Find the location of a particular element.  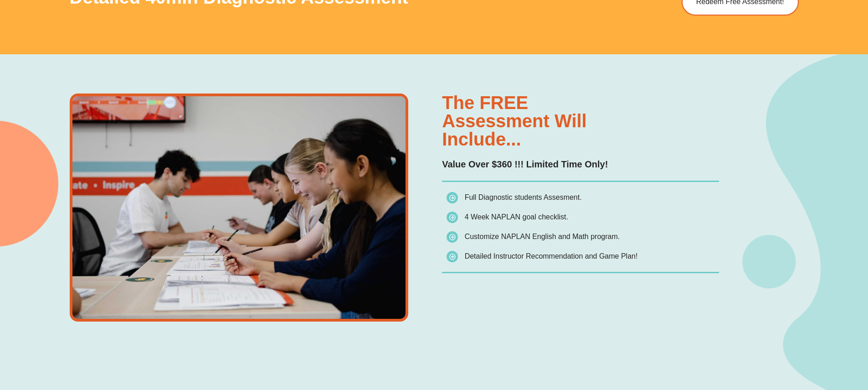

span: 4 Week NAPLAN goal checklist. is located at coordinates (516, 216).